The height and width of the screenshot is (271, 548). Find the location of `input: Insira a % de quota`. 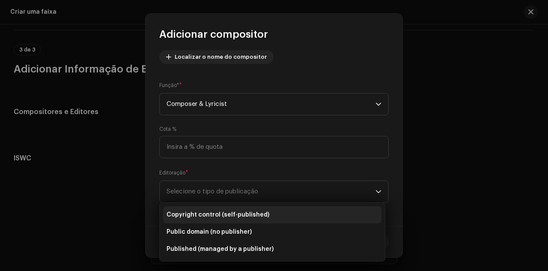

input: Insira a % de quota is located at coordinates (274, 147).